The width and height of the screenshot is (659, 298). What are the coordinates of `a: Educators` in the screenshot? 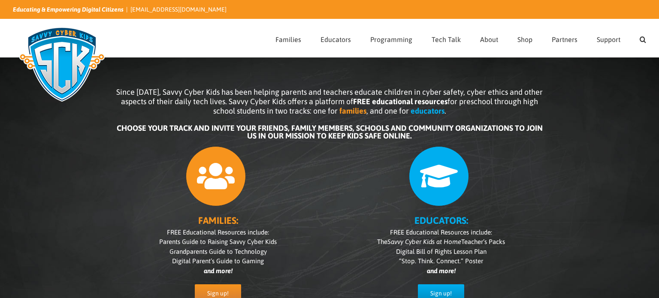 It's located at (336, 38).